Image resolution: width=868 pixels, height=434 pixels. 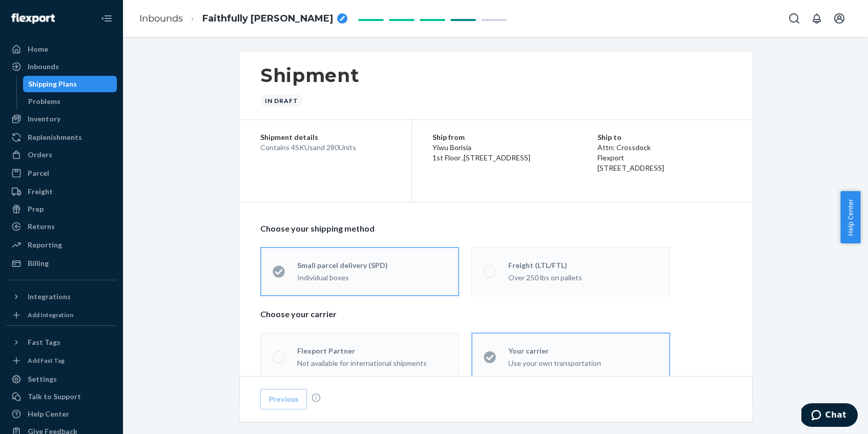 I want to click on div: Flexport Partner, so click(x=328, y=351).